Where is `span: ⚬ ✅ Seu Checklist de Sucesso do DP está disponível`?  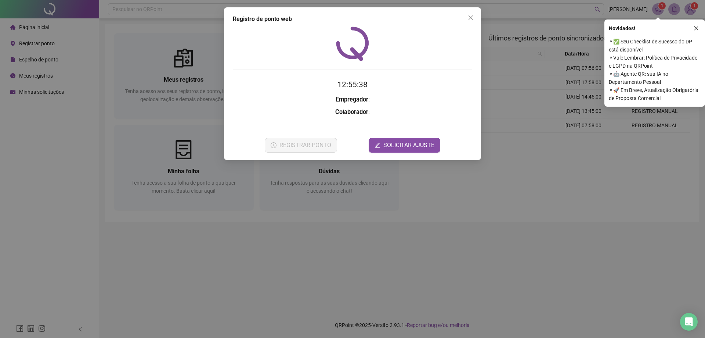
span: ⚬ ✅ Seu Checklist de Sucesso do DP está disponível is located at coordinates (655, 46).